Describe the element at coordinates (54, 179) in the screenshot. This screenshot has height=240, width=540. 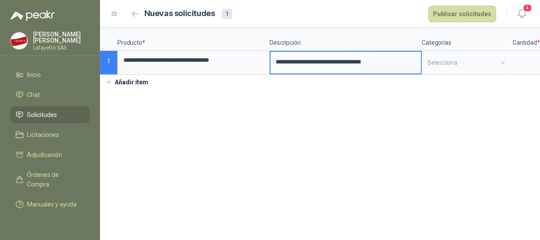
I see `span: Órdenes de Compra` at that location.